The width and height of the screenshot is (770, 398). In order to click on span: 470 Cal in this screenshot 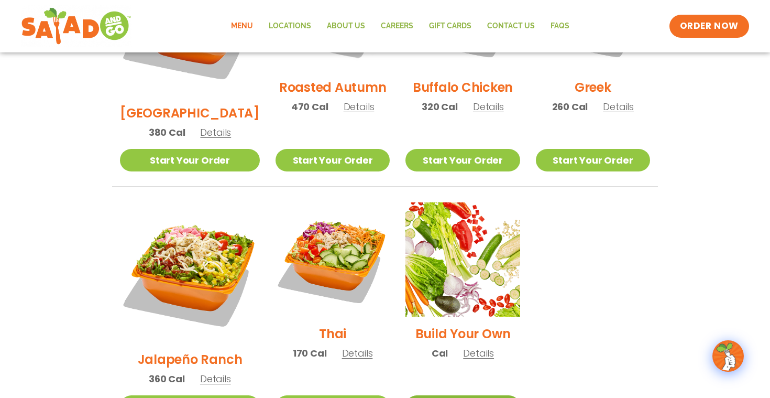, I will do `click(310, 106)`.